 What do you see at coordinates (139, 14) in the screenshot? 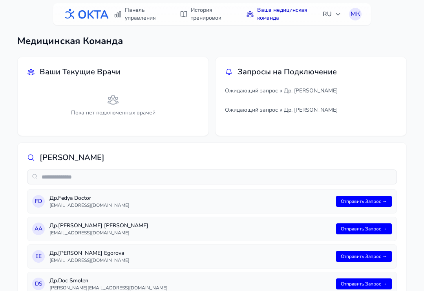
I see `a: Панель управления` at bounding box center [139, 14].